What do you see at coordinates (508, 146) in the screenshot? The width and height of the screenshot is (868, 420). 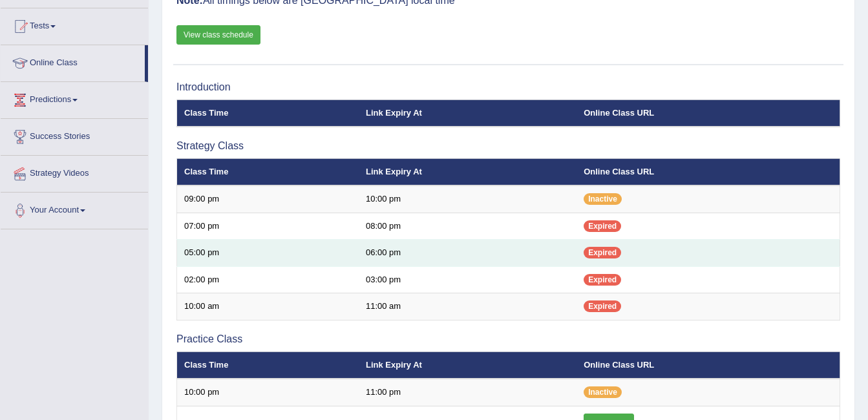 I see `h3: Strategy Class` at bounding box center [508, 146].